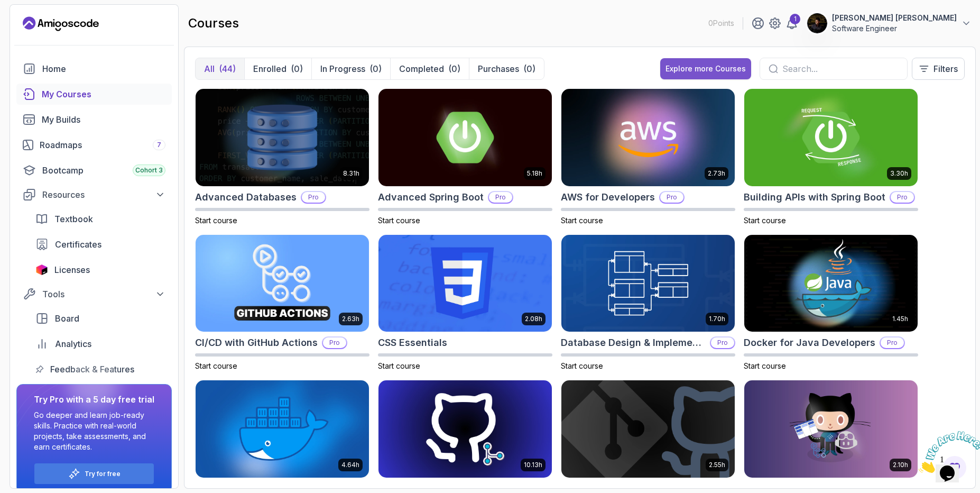 The height and width of the screenshot is (493, 980). Describe the element at coordinates (104, 195) in the screenshot. I see `div: Resources` at that location.